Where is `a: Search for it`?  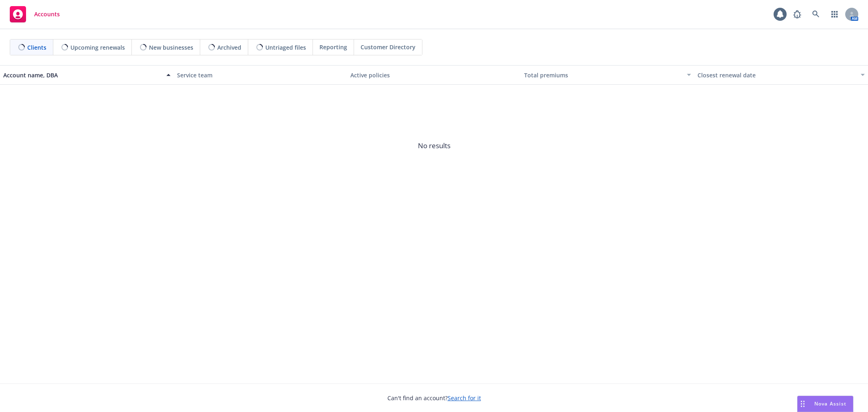
a: Search for it is located at coordinates (464, 398).